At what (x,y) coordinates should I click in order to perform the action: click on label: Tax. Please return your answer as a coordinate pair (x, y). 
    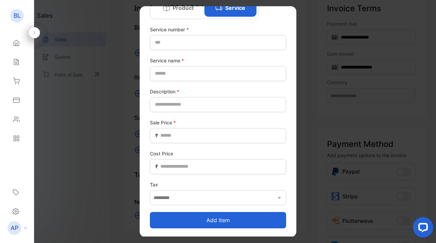
    Looking at the image, I should click on (218, 184).